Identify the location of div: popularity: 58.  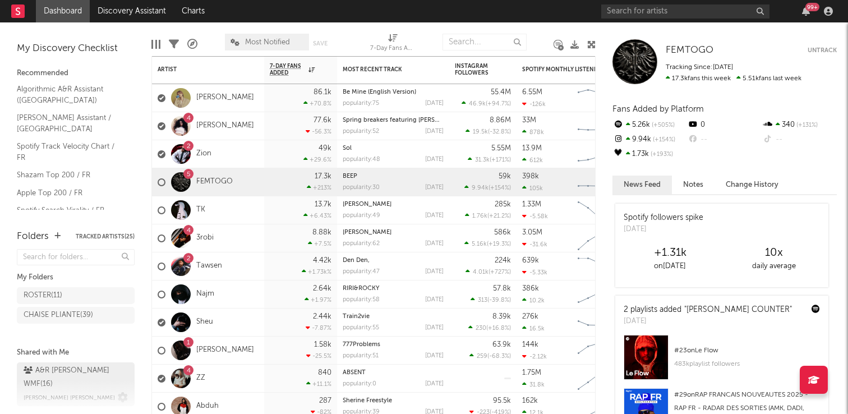
(361, 300).